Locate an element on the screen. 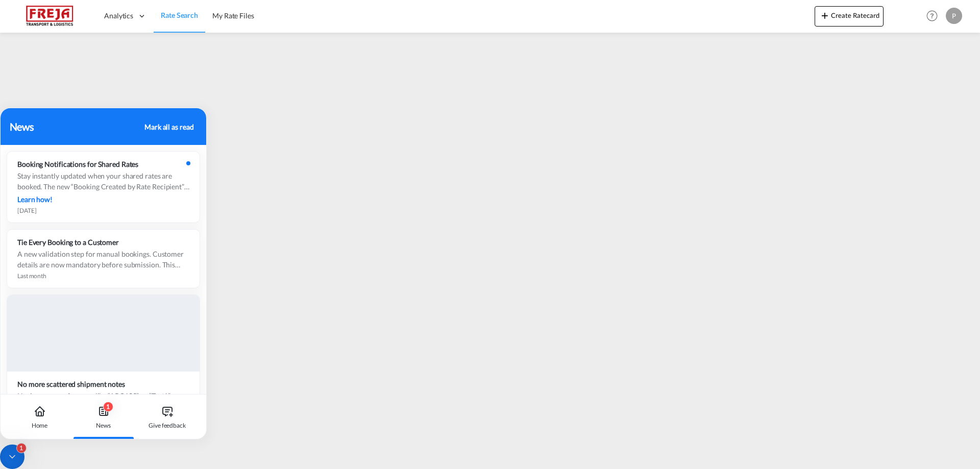 This screenshot has width=980, height=469. span: Analytics is located at coordinates (119, 16).